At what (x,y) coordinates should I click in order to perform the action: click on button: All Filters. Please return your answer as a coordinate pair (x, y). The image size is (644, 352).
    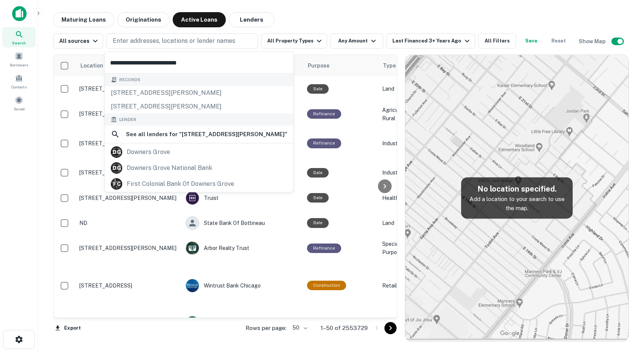
    Looking at the image, I should click on (497, 41).